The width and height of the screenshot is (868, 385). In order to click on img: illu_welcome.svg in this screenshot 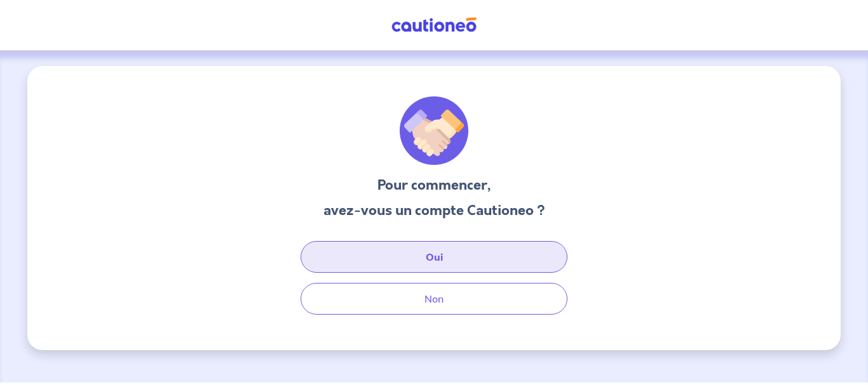, I will do `click(434, 131)`.